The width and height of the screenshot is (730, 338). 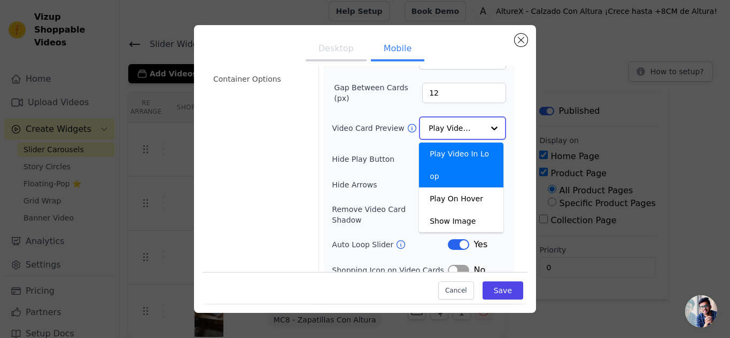 What do you see at coordinates (388, 270) in the screenshot?
I see `label: Shopping Icon on Video Cards` at bounding box center [388, 270].